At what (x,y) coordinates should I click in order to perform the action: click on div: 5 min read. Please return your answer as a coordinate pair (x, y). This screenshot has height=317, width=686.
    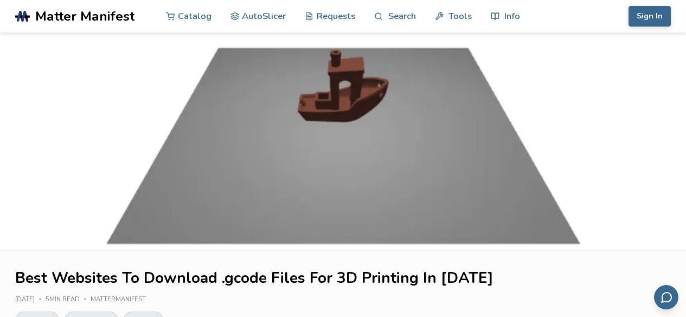
    Looking at the image, I should click on (68, 300).